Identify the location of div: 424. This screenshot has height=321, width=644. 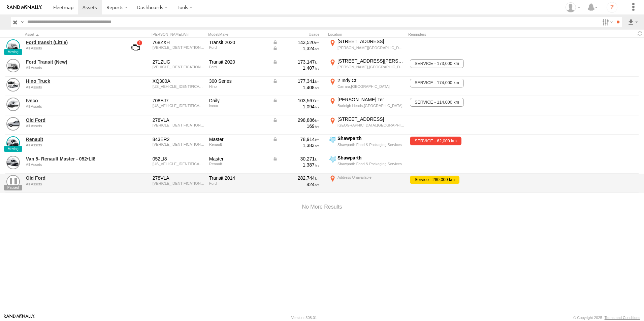
(296, 184).